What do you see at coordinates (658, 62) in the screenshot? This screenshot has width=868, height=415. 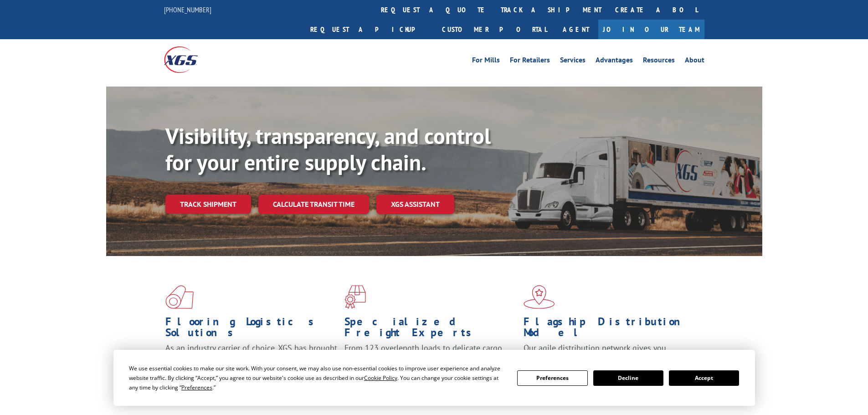 I see `a: Resources` at bounding box center [658, 62].